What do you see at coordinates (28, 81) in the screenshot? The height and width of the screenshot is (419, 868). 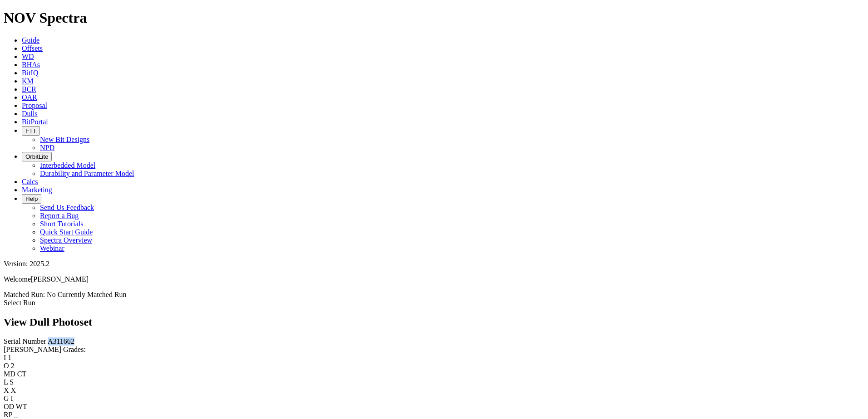 I see `a: KM` at bounding box center [28, 81].